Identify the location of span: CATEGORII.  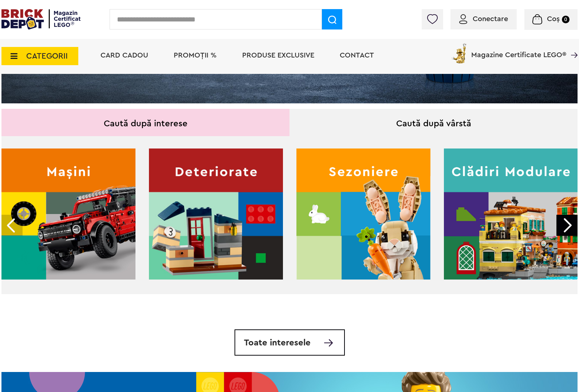
(47, 56).